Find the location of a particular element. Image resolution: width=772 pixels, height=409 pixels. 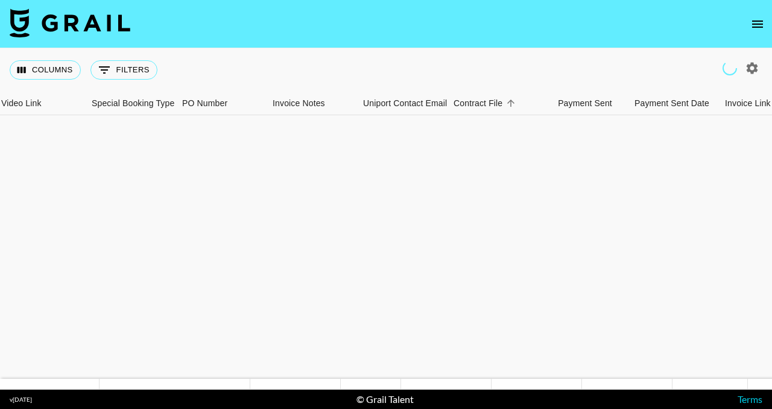

img: Grail Talent is located at coordinates (70, 23).